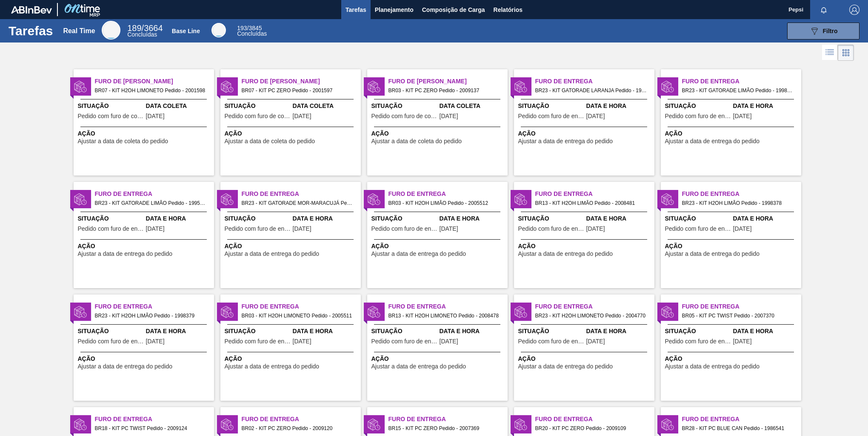 Image resolution: width=868 pixels, height=436 pixels. What do you see at coordinates (445, 91) in the screenshot?
I see `span: BR03 - KIT PC ZERO Pedido - 2009137` at bounding box center [445, 91].